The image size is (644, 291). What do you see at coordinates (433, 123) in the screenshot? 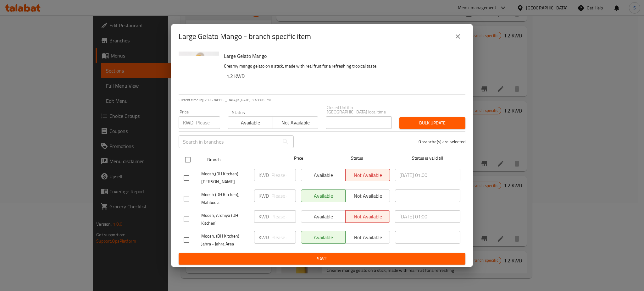
I see `span: Bulk update` at bounding box center [433, 123].